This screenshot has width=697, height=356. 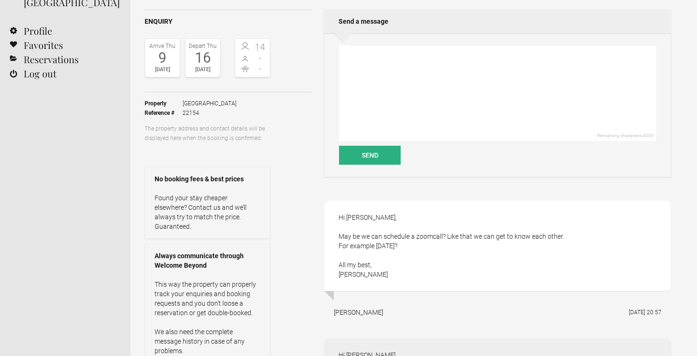 I want to click on button: Send, so click(x=370, y=155).